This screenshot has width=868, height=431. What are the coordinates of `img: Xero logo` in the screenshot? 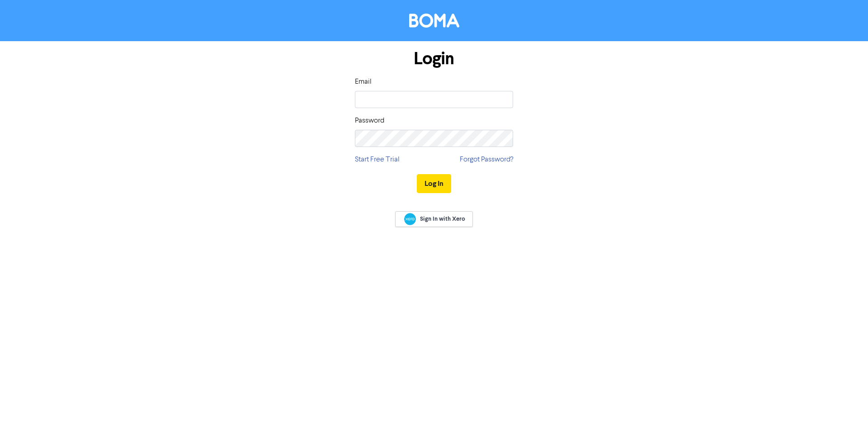 It's located at (410, 219).